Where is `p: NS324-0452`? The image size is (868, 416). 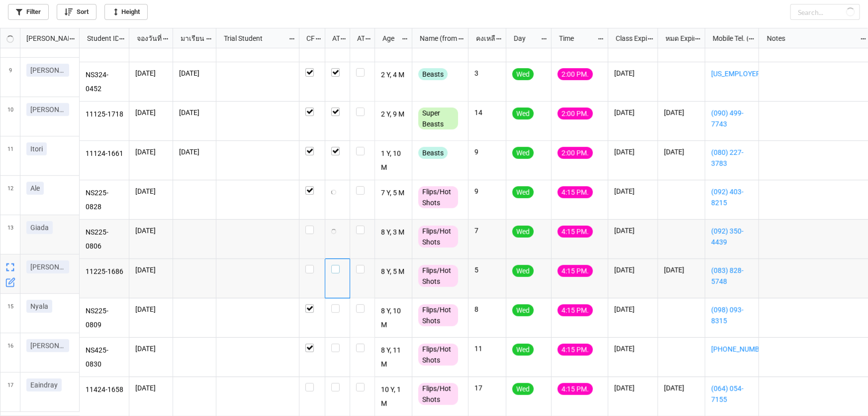 p: NS324-0452 is located at coordinates (105, 81).